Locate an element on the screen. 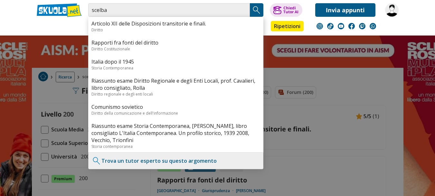 The width and height of the screenshot is (435, 196). a: Trova un tutor esperto su questo argomento is located at coordinates (159, 160).